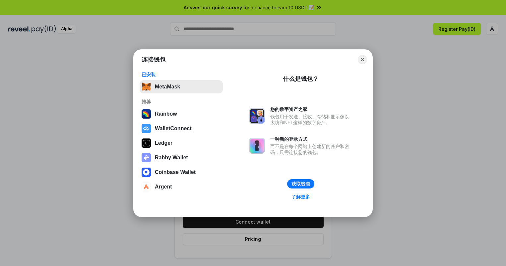  Describe the element at coordinates (163, 143) in the screenshot. I see `div: Ledger` at that location.